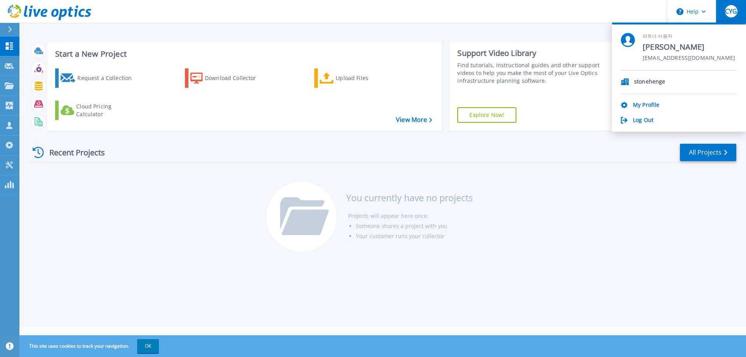 The height and width of the screenshot is (357, 746). I want to click on li: Projects will appear here once:, so click(410, 216).